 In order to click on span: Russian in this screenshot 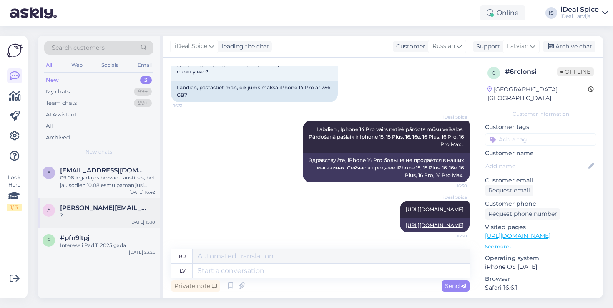, I will do `click(444, 46)`.